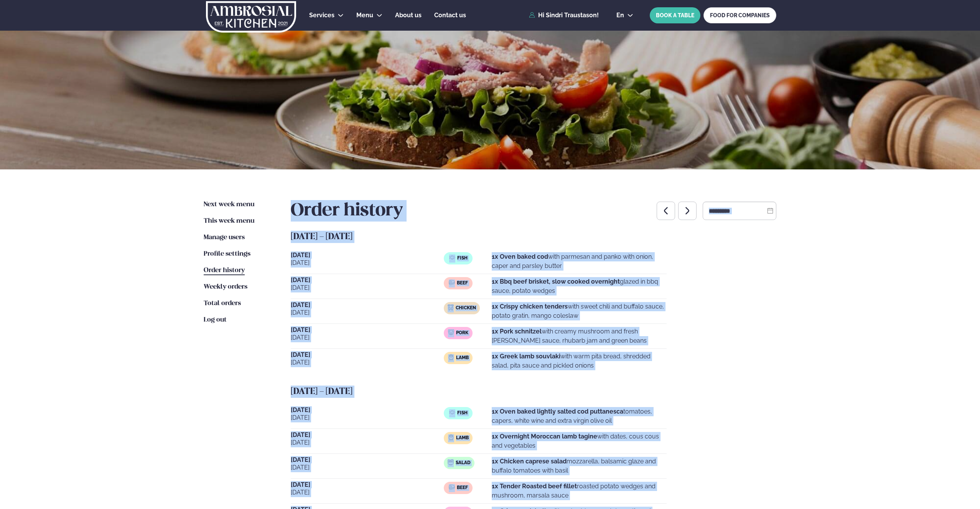 The height and width of the screenshot is (509, 980). What do you see at coordinates (520, 256) in the screenshot?
I see `strong: 1x Oven baked cod` at bounding box center [520, 256].